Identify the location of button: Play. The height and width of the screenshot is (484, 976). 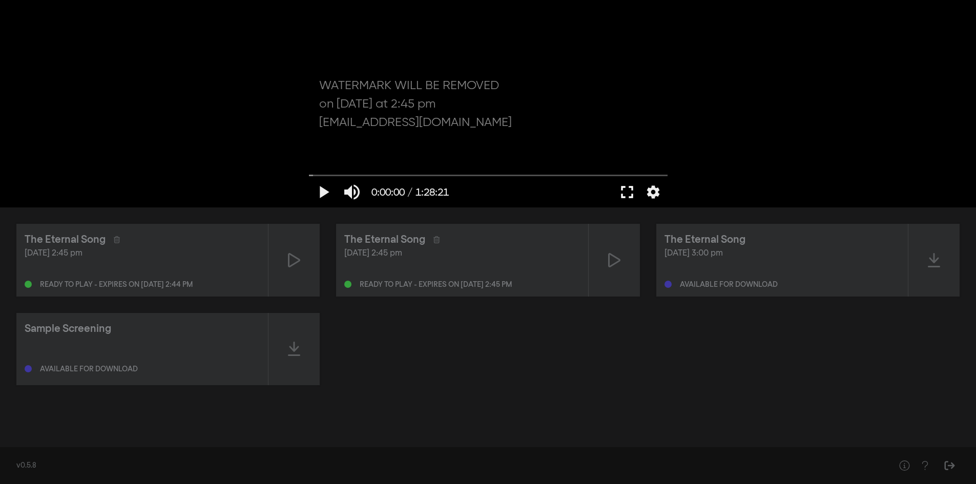
(323, 192).